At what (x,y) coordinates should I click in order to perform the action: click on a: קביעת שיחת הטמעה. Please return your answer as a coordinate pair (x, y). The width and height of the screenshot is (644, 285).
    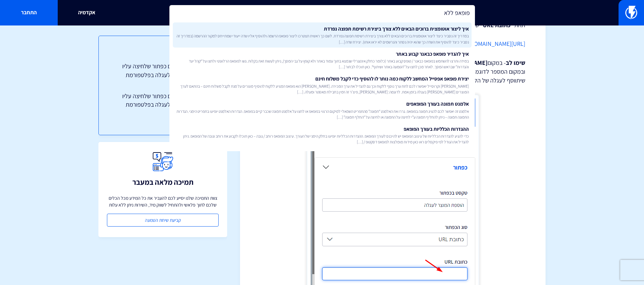
    Looking at the image, I should click on (163, 220).